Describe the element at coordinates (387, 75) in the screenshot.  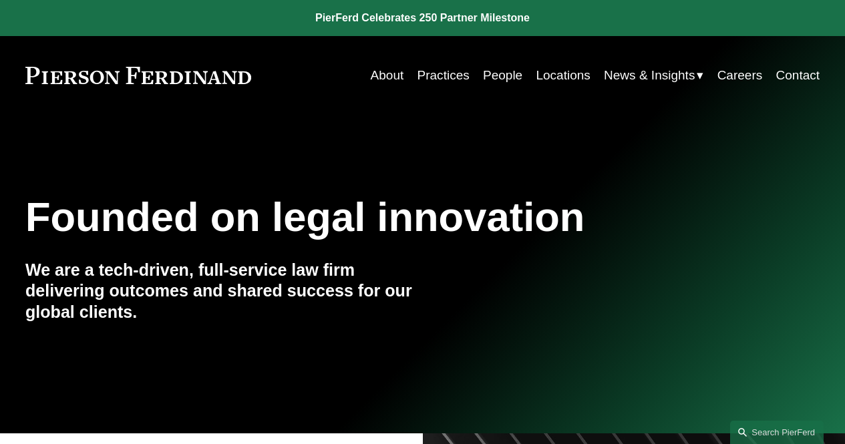
I see `a: About` at that location.